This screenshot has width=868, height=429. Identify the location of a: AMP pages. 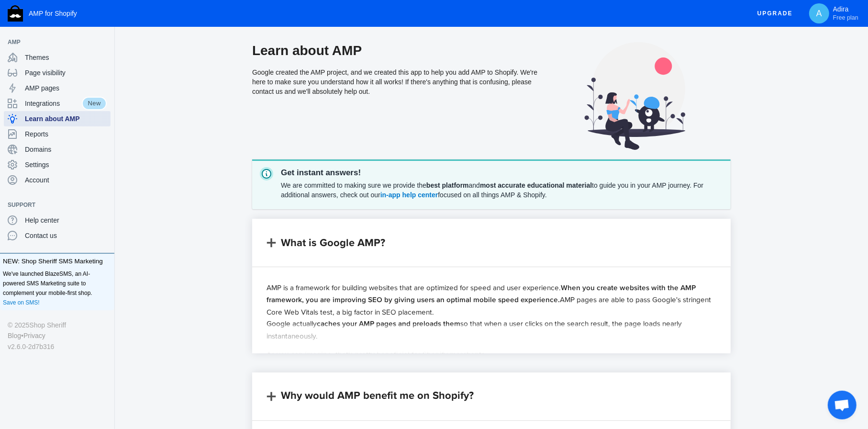
(57, 88).